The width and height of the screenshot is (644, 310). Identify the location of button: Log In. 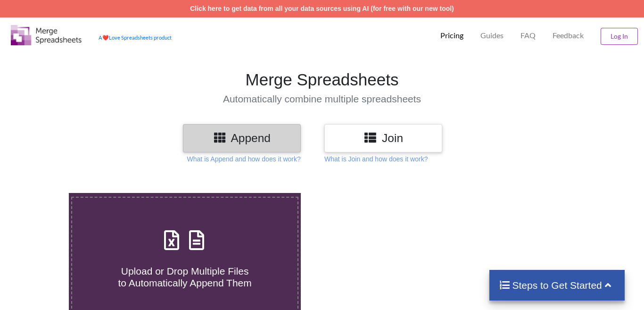
(619, 37).